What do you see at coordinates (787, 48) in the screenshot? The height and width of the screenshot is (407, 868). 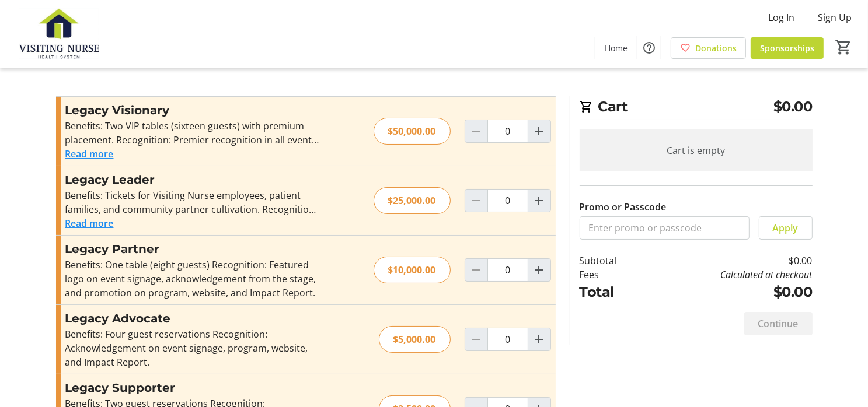 I see `span: Sponsorships` at bounding box center [787, 48].